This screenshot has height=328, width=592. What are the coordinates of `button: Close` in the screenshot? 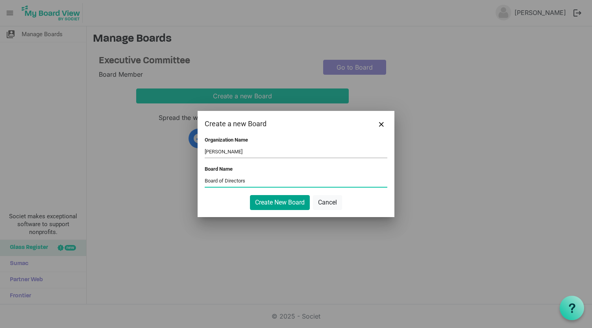 It's located at (381, 124).